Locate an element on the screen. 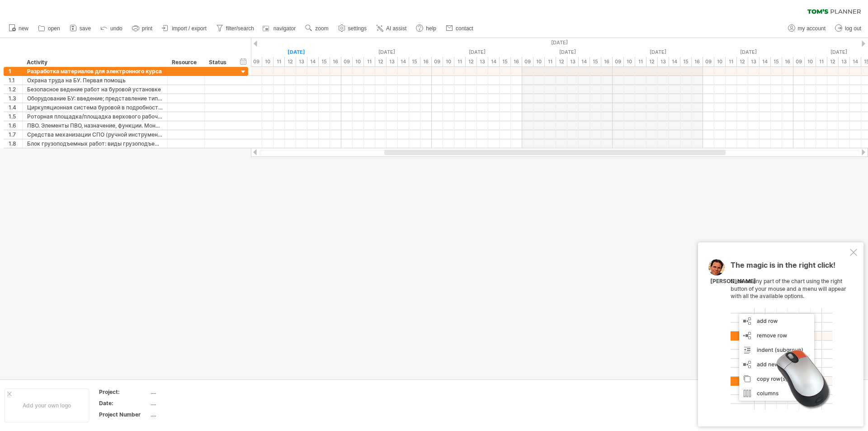 This screenshot has height=431, width=868. span: my account is located at coordinates (812, 29).